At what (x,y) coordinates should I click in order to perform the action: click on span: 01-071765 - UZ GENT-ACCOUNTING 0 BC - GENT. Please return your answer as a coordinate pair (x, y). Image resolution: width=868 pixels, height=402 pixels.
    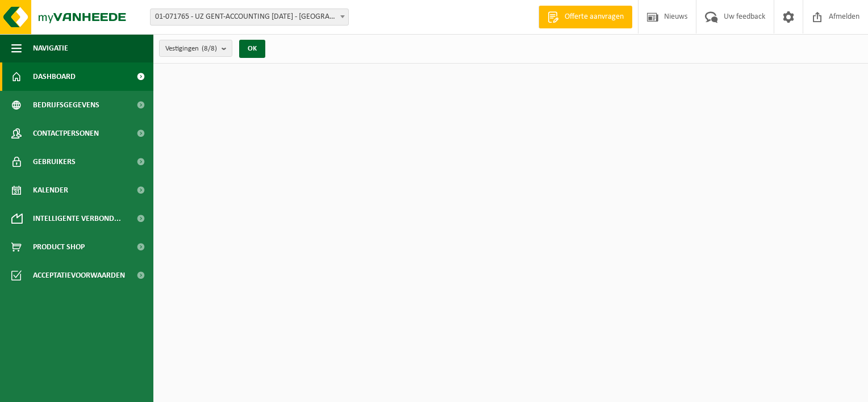
    Looking at the image, I should click on (249, 17).